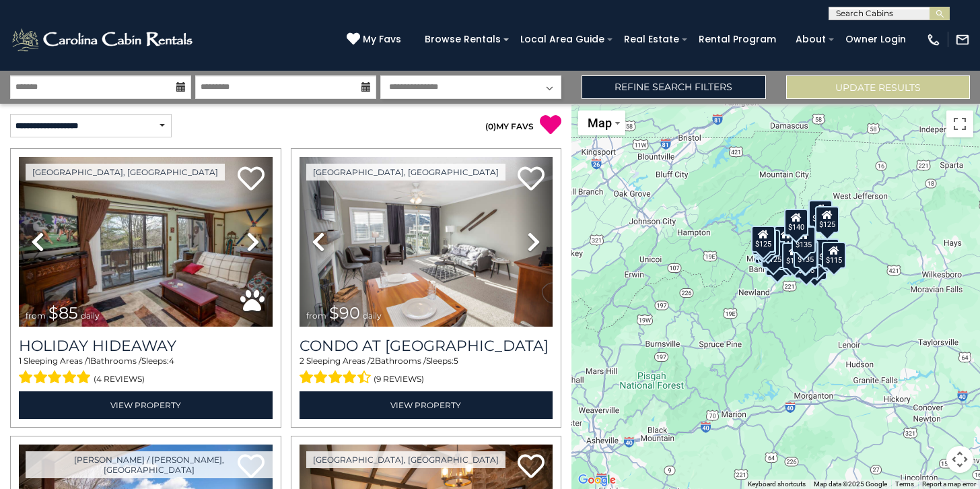 Image resolution: width=980 pixels, height=489 pixels. Describe the element at coordinates (600, 122) in the screenshot. I see `span: Map` at that location.